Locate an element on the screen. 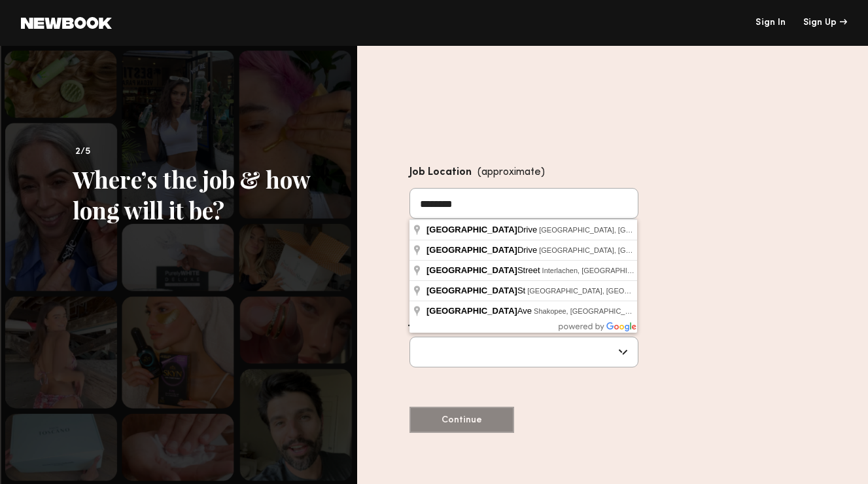 The width and height of the screenshot is (868, 484). span: Ave is located at coordinates (481, 311).